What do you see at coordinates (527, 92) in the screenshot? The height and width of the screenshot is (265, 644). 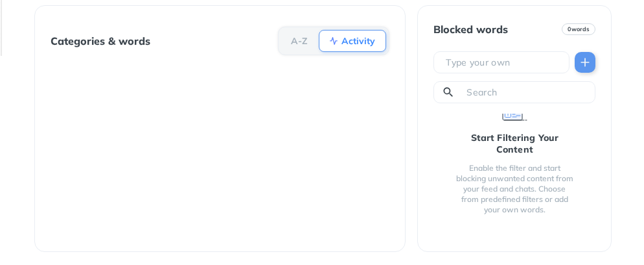 I see `input: Search` at bounding box center [527, 92].